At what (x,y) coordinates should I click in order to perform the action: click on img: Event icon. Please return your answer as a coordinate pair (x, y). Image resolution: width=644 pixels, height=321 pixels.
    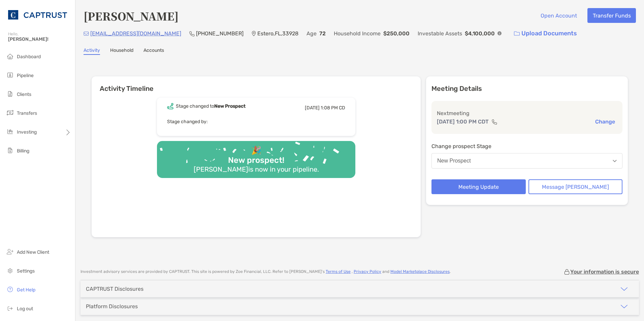
    Looking at the image, I should click on (170, 106).